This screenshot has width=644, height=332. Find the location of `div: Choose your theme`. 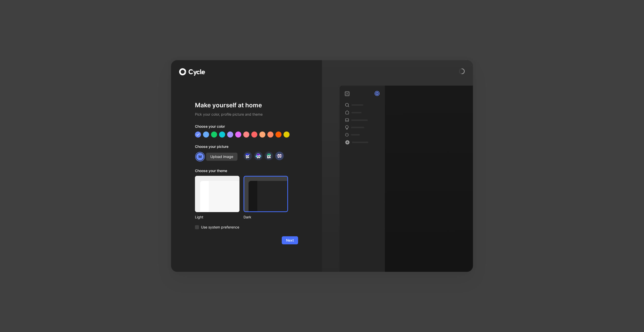

div: Choose your theme is located at coordinates (242, 172).